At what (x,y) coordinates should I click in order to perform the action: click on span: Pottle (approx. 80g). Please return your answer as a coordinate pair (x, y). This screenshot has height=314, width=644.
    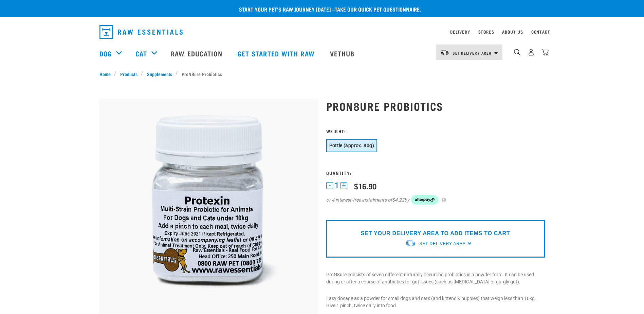
    Looking at the image, I should click on (352, 145).